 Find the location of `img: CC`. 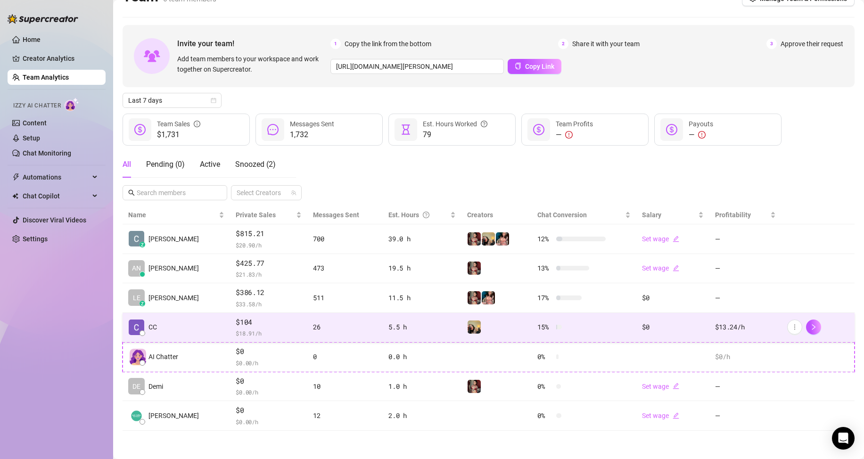

img: CC is located at coordinates (136, 327).